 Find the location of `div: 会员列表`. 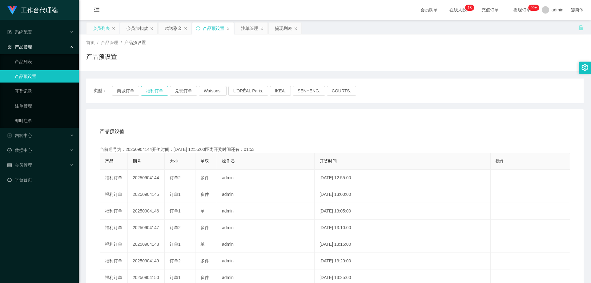

div: 会员列表 is located at coordinates (101, 28).